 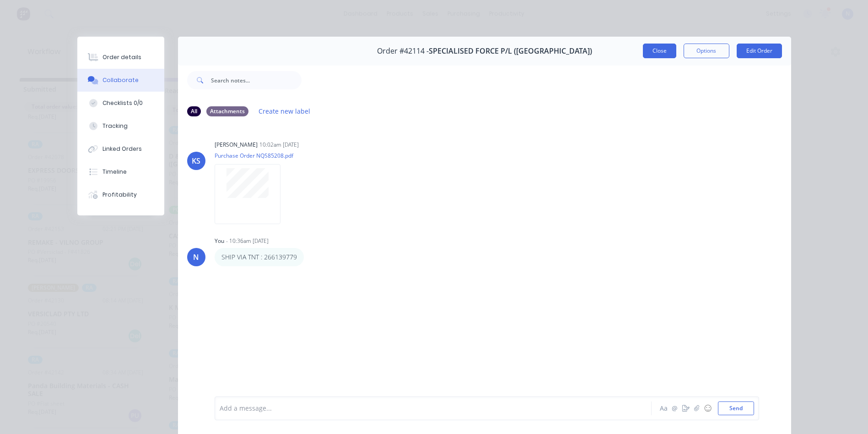 What do you see at coordinates (254, 156) in the screenshot?
I see `p: Purchase Order NQS85208.pdf` at bounding box center [254, 156].